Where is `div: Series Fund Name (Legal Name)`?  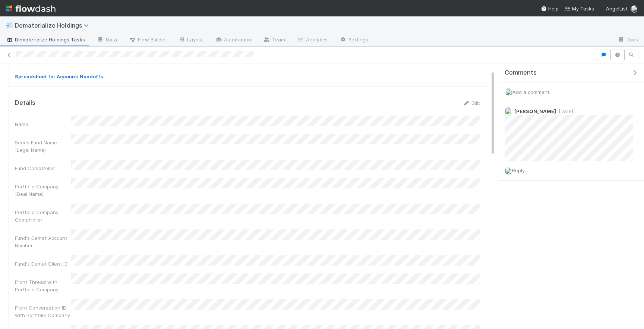 div: Series Fund Name (Legal Name) is located at coordinates (43, 146).